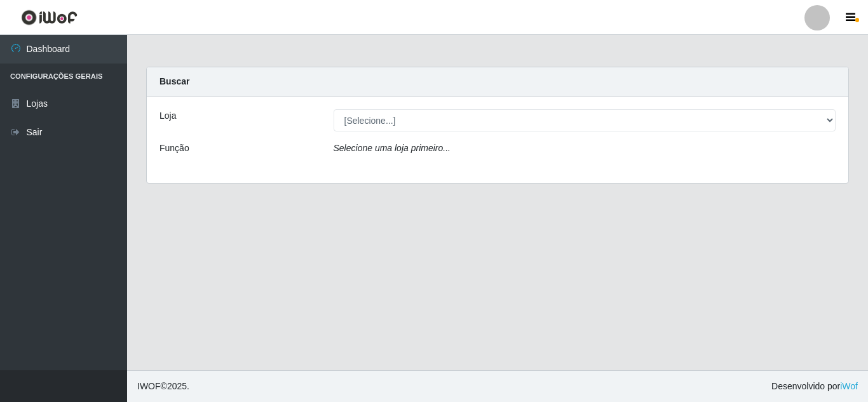  Describe the element at coordinates (174, 81) in the screenshot. I see `strong: Buscar` at that location.